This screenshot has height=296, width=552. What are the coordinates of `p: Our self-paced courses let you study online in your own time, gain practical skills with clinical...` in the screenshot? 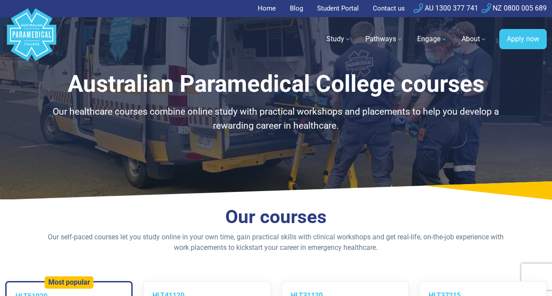 It's located at (276, 243).